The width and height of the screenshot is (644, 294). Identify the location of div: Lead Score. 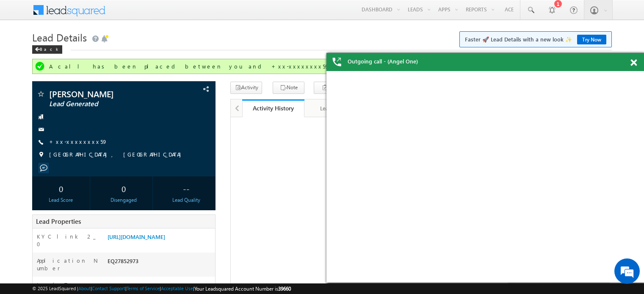
(61, 200).